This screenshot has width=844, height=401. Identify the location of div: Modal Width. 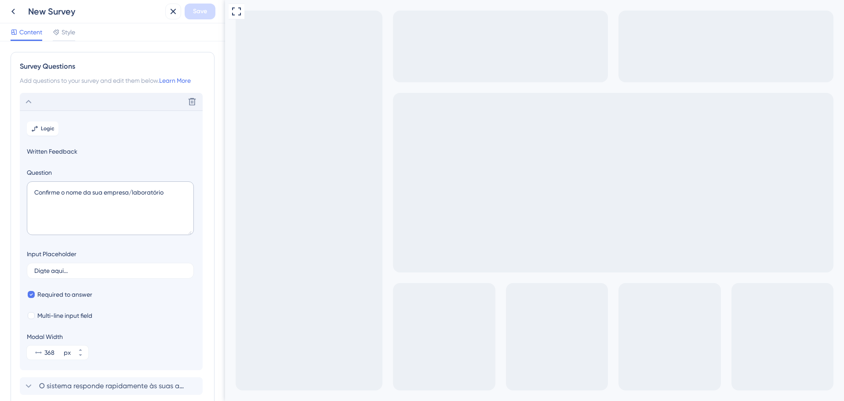
(58, 336).